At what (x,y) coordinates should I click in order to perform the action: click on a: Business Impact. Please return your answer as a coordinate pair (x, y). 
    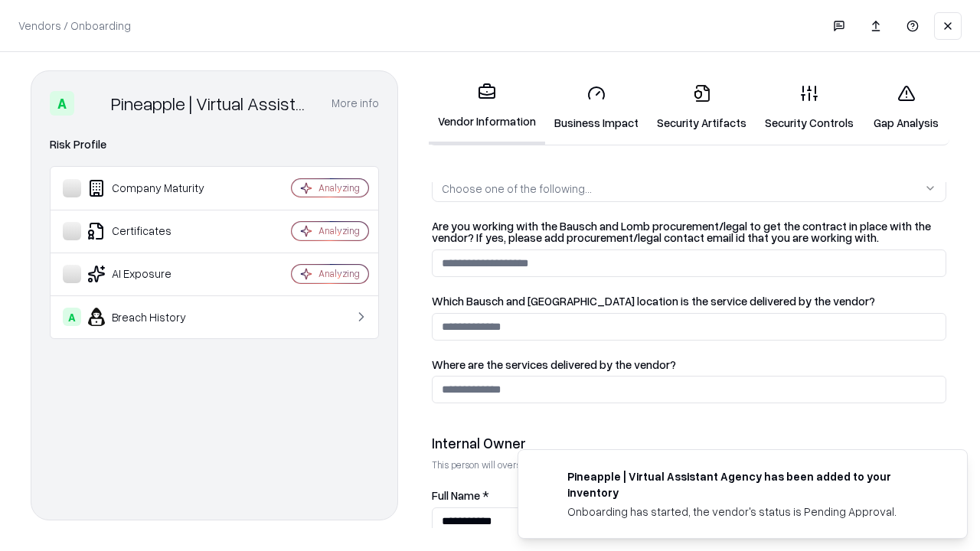
    Looking at the image, I should click on (596, 107).